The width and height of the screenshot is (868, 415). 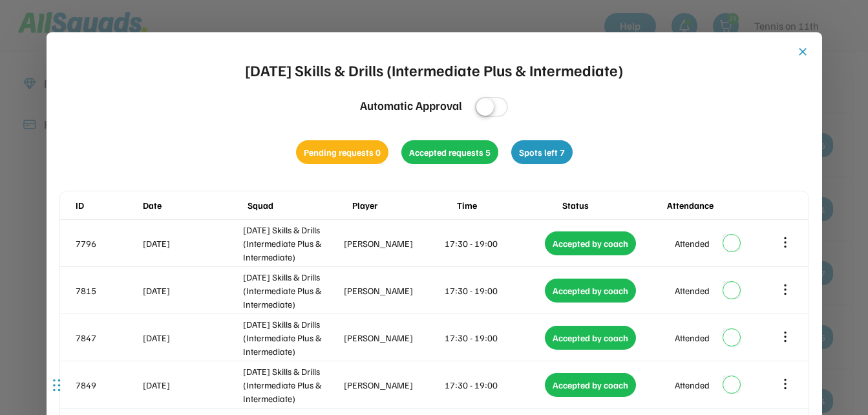 What do you see at coordinates (613, 205) in the screenshot?
I see `div: Status` at bounding box center [613, 205].